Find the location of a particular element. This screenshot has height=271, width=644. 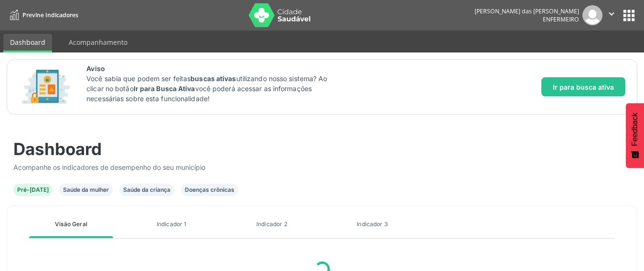

a: Dashboard is located at coordinates (28, 43).